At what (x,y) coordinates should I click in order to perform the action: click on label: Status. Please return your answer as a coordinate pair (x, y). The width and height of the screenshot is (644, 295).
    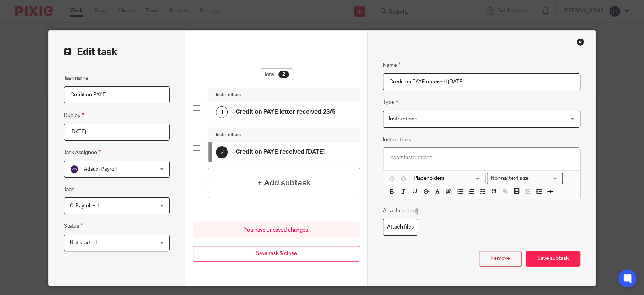
    Looking at the image, I should click on (73, 226).